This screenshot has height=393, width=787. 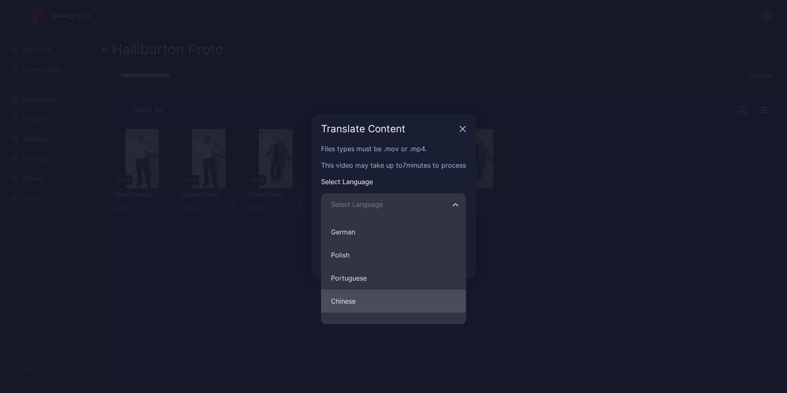 I want to click on button: Select LanguageItalianGermanPolishPortugueseChinese, so click(x=393, y=324).